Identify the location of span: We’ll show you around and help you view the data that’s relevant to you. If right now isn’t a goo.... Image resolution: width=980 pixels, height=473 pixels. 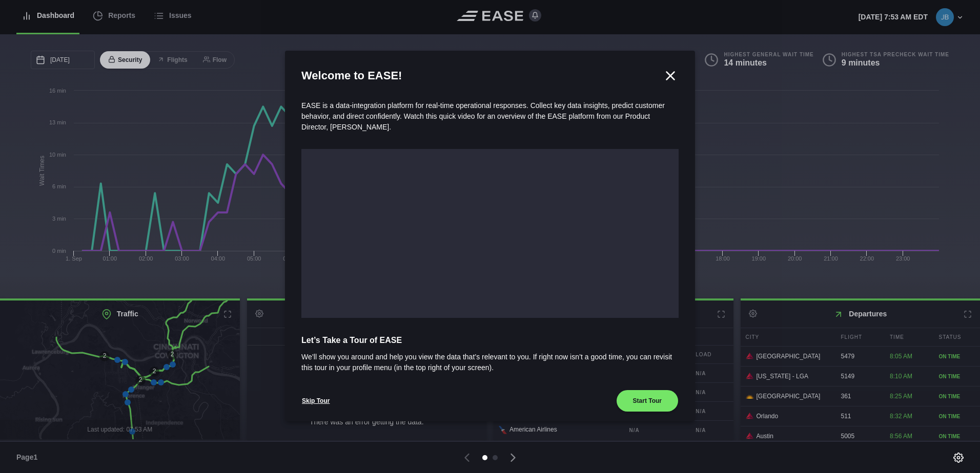
(490, 363).